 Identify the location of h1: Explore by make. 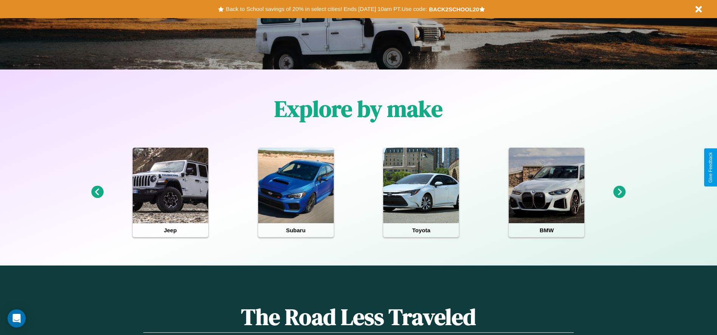
(358, 109).